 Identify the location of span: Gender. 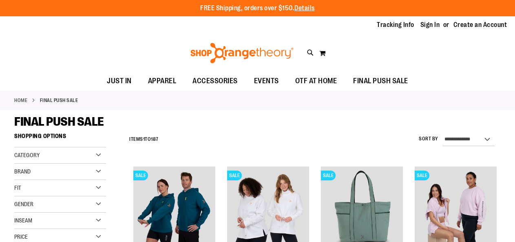
(24, 204).